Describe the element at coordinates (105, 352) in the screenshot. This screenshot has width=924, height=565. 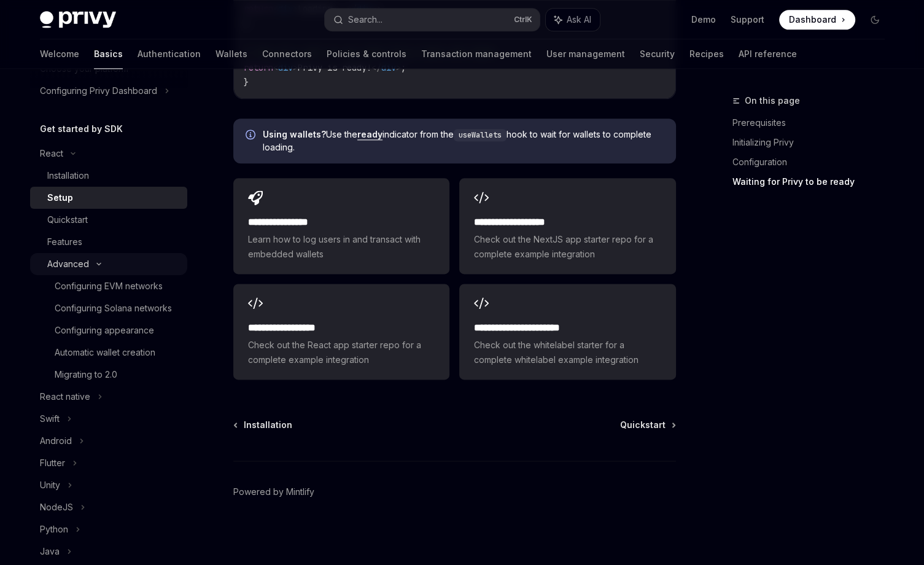
I see `div: Automatic wallet creation` at that location.